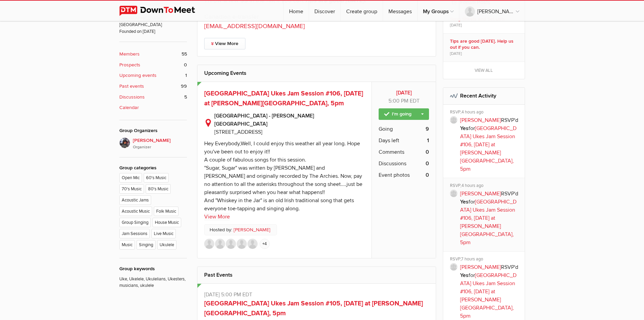 This screenshot has width=644, height=320. What do you see at coordinates (296, 11) in the screenshot?
I see `a: Home` at bounding box center [296, 11].